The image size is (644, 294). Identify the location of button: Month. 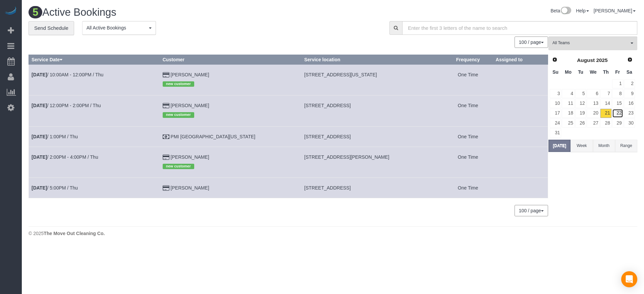
(604, 146).